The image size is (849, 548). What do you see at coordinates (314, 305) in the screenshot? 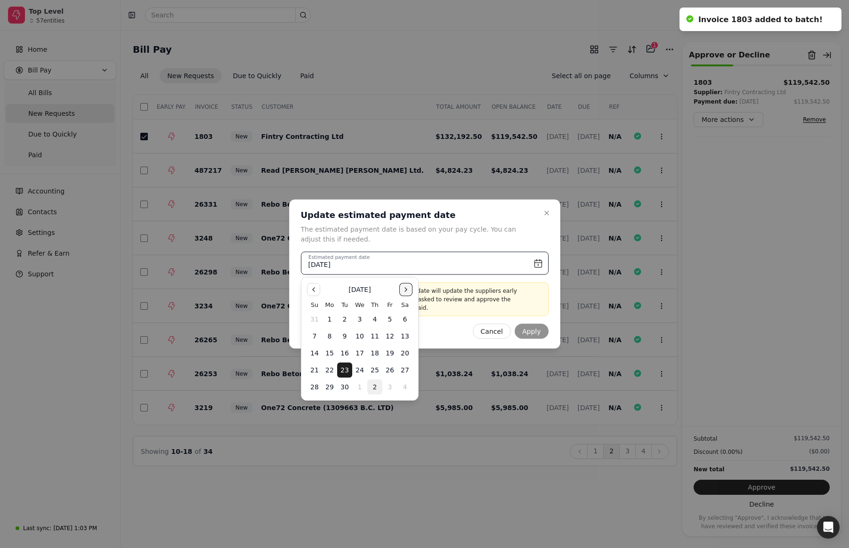
I see `th: Sunday` at bounding box center [314, 305].